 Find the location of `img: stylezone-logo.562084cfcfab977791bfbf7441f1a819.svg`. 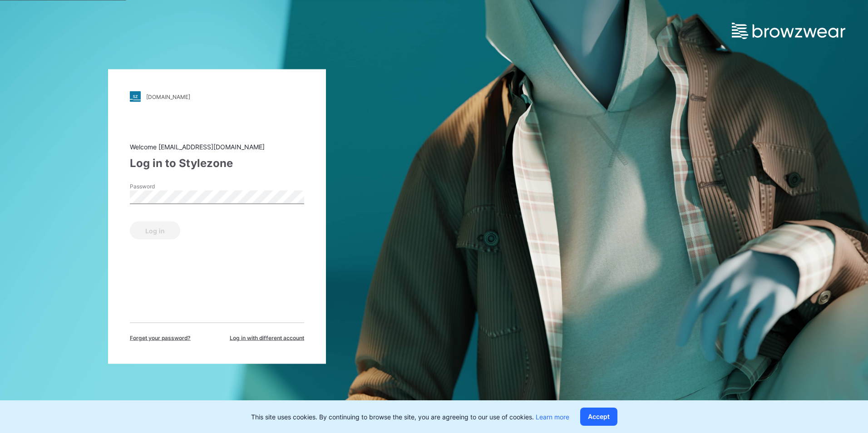

img: stylezone-logo.562084cfcfab977791bfbf7441f1a819.svg is located at coordinates (135, 97).